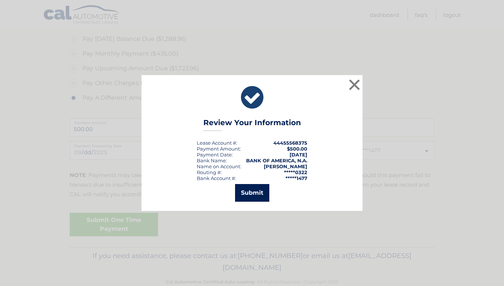 This screenshot has width=504, height=286. I want to click on div: Lease Account #:, so click(217, 143).